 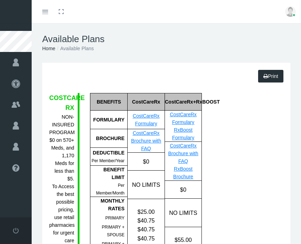 I want to click on div: DEDUCTIBLE, so click(x=107, y=153).